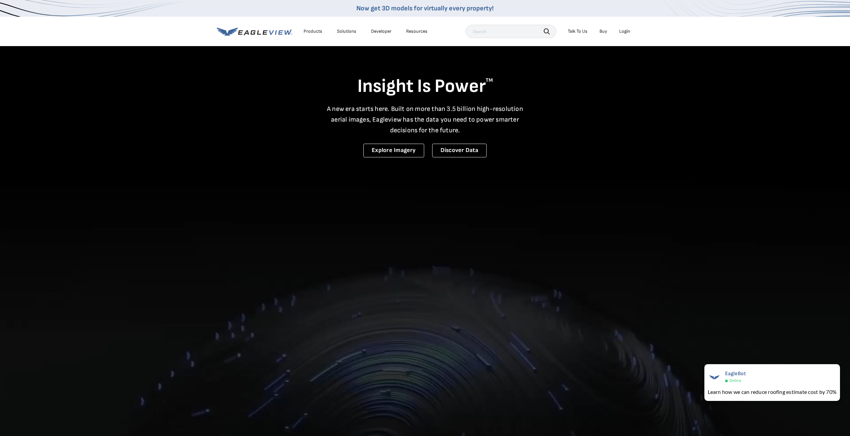 This screenshot has width=850, height=436. I want to click on div: Learn how we can reduce roofing estimate cost by 70%, so click(772, 392).